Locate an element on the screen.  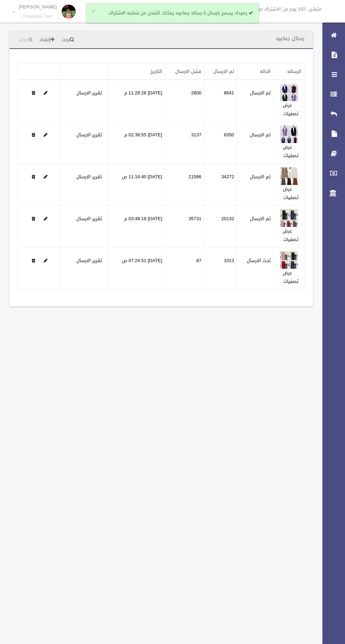
td: 8350 is located at coordinates (220, 143).